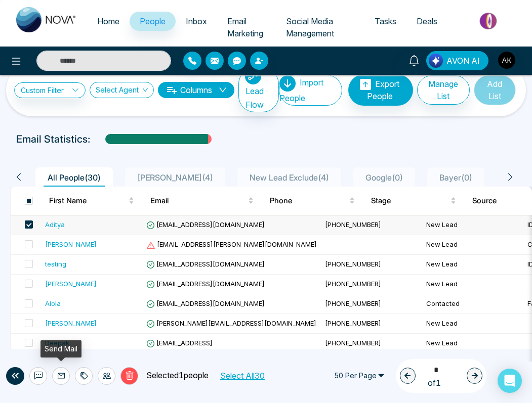 This screenshot has height=403, width=532. Describe the element at coordinates (507, 60) in the screenshot. I see `img: User Avatar` at that location.